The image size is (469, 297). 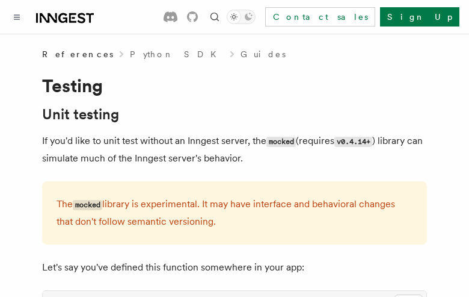 I want to click on a: Guides, so click(x=263, y=54).